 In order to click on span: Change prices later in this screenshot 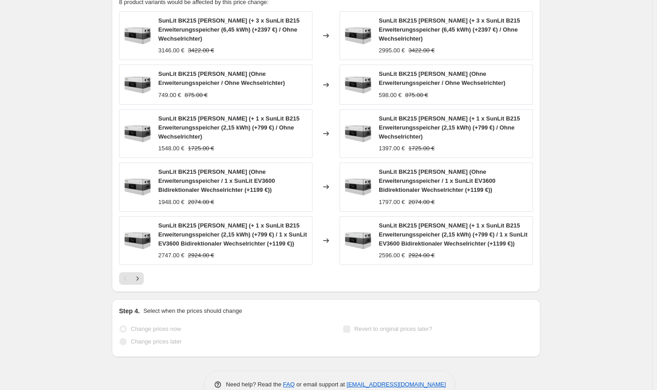, I will do `click(156, 341)`.